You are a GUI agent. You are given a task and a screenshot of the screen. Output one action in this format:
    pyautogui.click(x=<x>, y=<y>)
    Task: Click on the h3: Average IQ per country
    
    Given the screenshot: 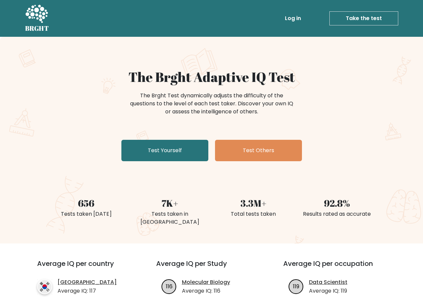 What is the action you would take?
    pyautogui.click(x=85, y=268)
    